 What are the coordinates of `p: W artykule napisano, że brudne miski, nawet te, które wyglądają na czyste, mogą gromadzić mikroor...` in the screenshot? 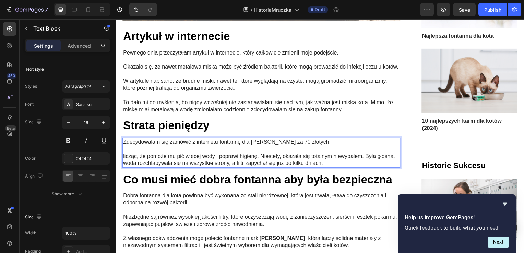 It's located at (147, 66).